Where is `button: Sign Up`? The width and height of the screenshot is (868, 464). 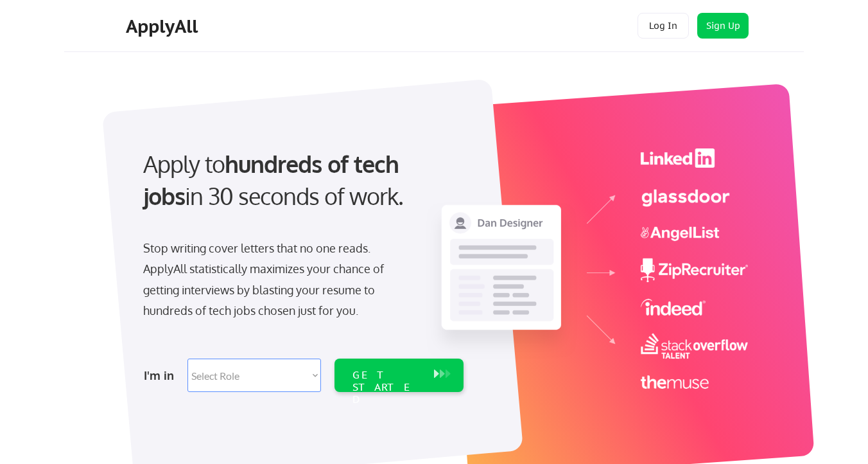 button: Sign Up is located at coordinates (723, 26).